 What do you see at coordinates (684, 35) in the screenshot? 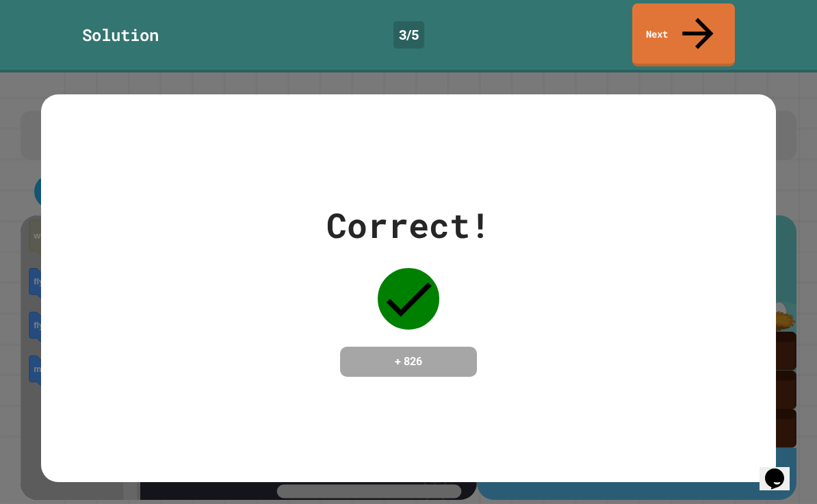
I see `a: Next` at bounding box center [684, 35].